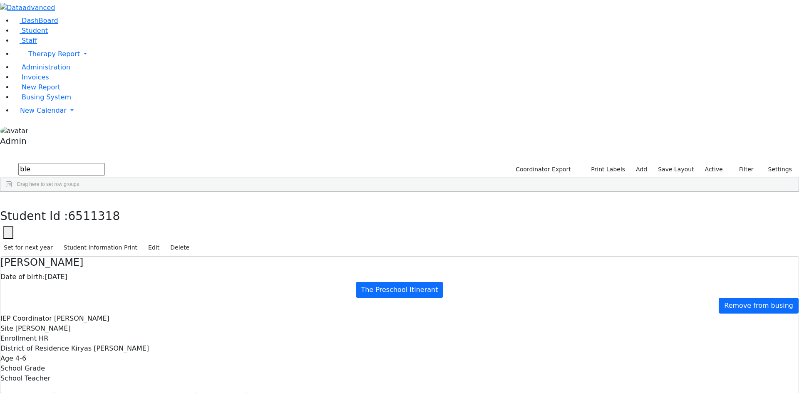 The width and height of the screenshot is (799, 393). What do you see at coordinates (743, 169) in the screenshot?
I see `button: Filter` at bounding box center [743, 169].